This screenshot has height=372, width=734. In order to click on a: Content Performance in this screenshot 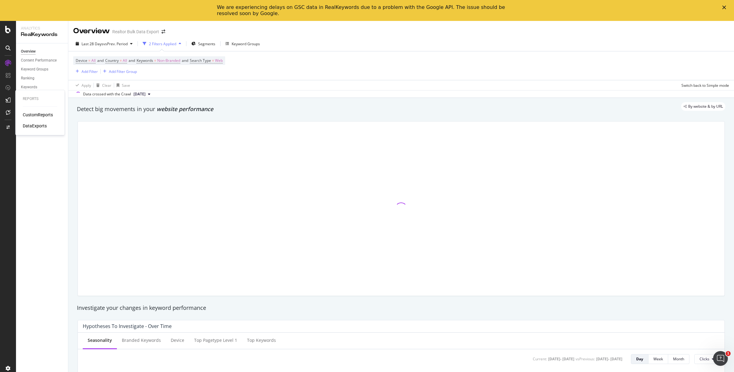, I will do `click(42, 60)`.